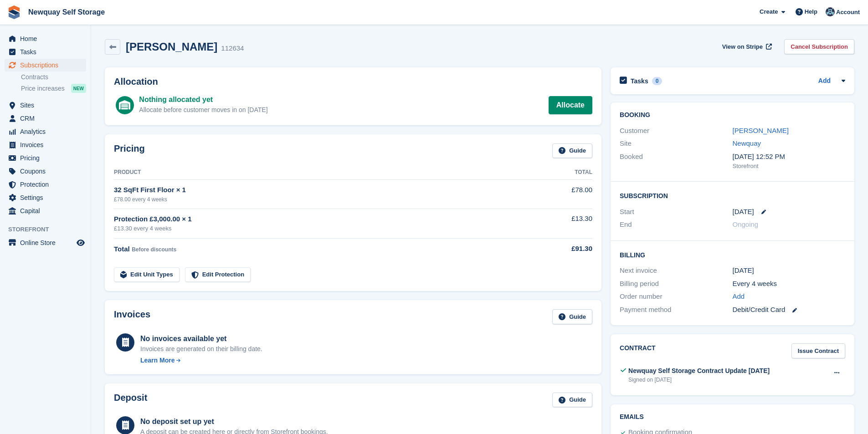 Image resolution: width=868 pixels, height=434 pixels. I want to click on div: Storefront, so click(789, 166).